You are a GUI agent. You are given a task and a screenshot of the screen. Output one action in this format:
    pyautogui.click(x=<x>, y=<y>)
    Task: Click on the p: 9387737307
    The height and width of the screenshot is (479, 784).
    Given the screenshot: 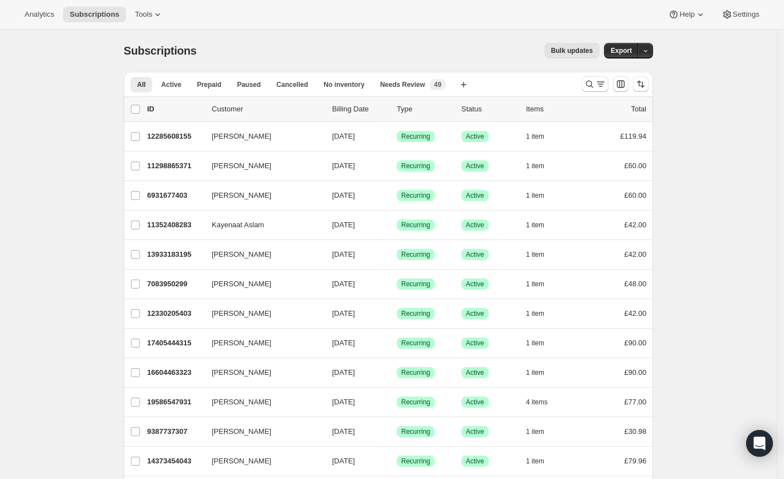 What is the action you would take?
    pyautogui.click(x=175, y=432)
    